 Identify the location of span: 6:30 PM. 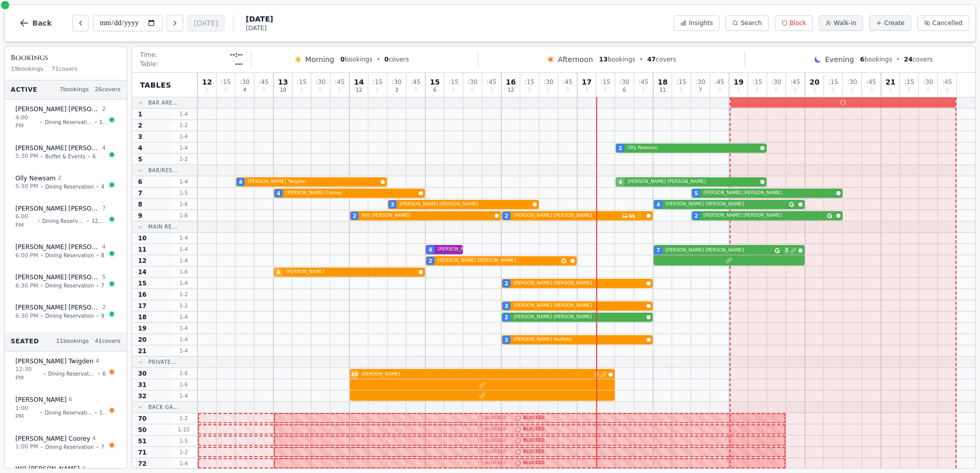
(27, 316).